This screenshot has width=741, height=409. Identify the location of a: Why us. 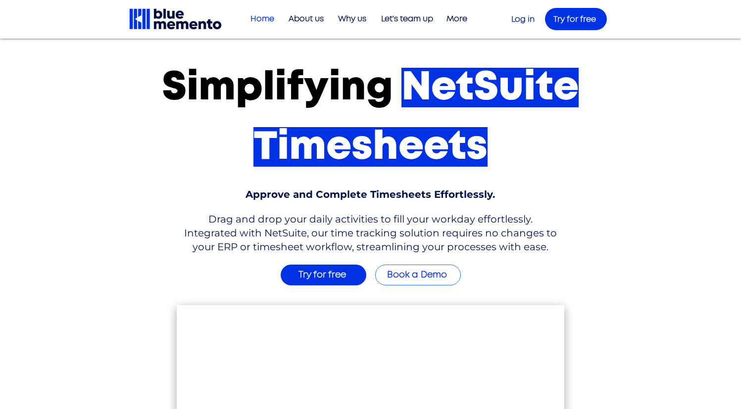
(350, 19).